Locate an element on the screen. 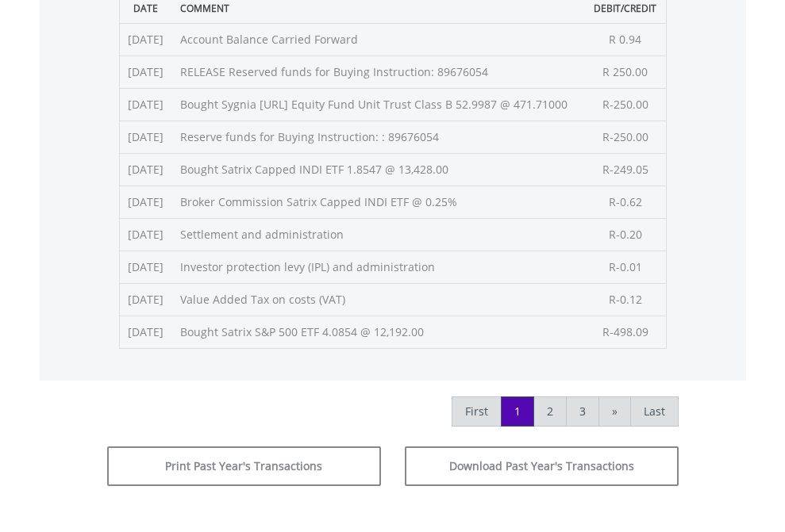 Image resolution: width=785 pixels, height=532 pixels. span: R-498.09 is located at coordinates (626, 331).